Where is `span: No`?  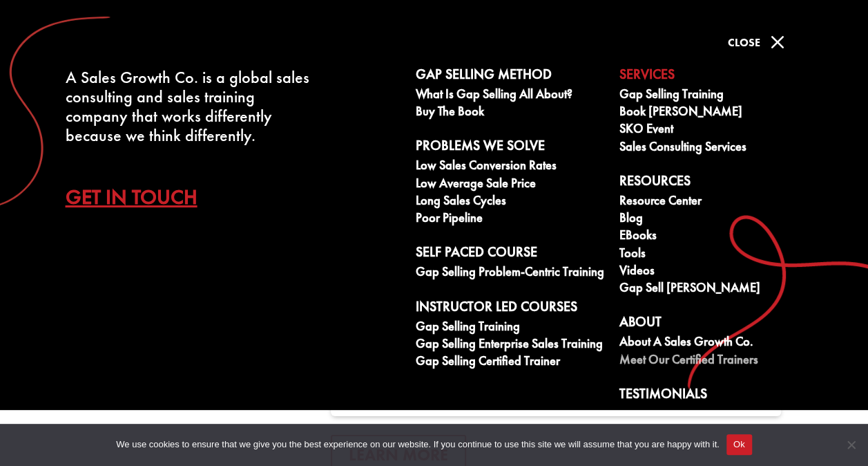
span: No is located at coordinates (851, 444).